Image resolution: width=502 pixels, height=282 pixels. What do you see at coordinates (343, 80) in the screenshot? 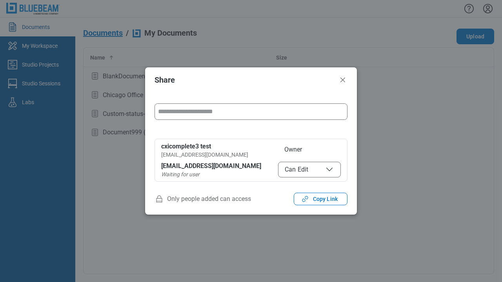
I see `button: Close` at bounding box center [343, 80].